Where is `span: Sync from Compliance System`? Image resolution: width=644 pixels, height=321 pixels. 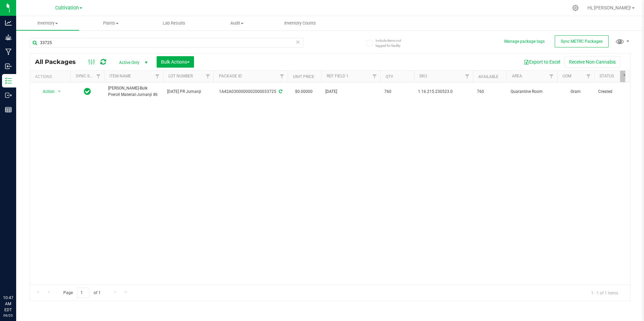 span: Sync from Compliance System is located at coordinates (280, 92).